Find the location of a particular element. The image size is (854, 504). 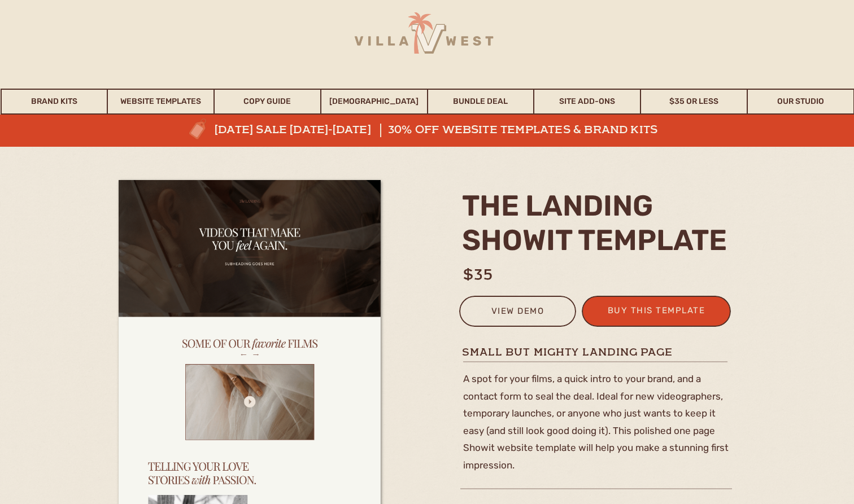

a: Site Add-Ons is located at coordinates (587, 102).